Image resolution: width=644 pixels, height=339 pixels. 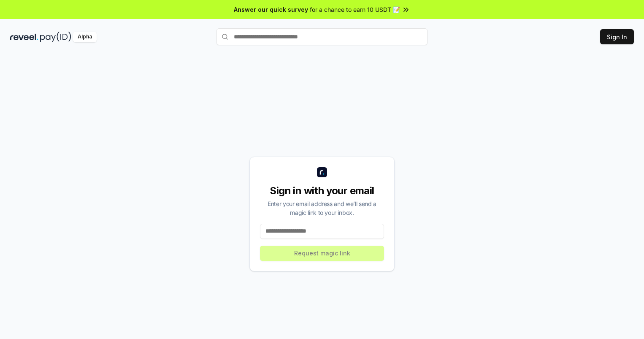 I want to click on div: Enter your email address and we’ll send a magic link to your inbox., so click(x=322, y=208).